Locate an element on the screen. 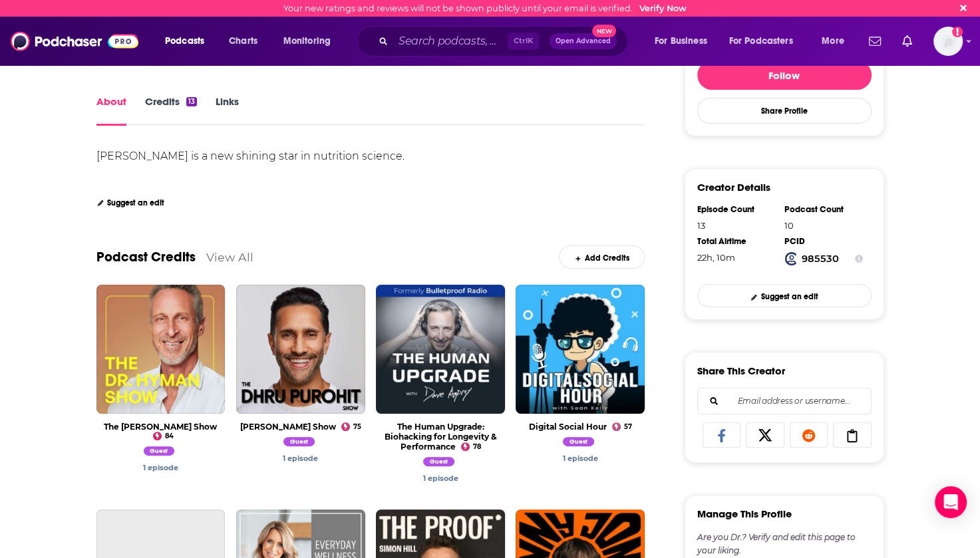 This screenshot has width=980, height=558. svg: Email not verified is located at coordinates (958, 32).